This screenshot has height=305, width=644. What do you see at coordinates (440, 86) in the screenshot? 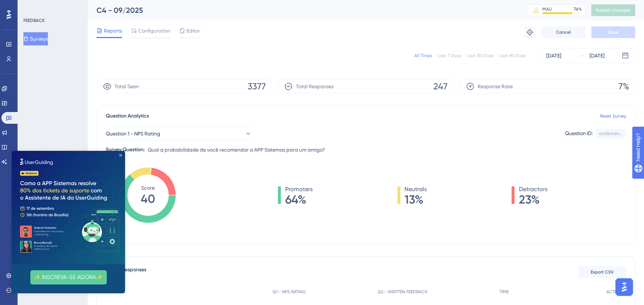
I see `span: 247` at bounding box center [440, 86].